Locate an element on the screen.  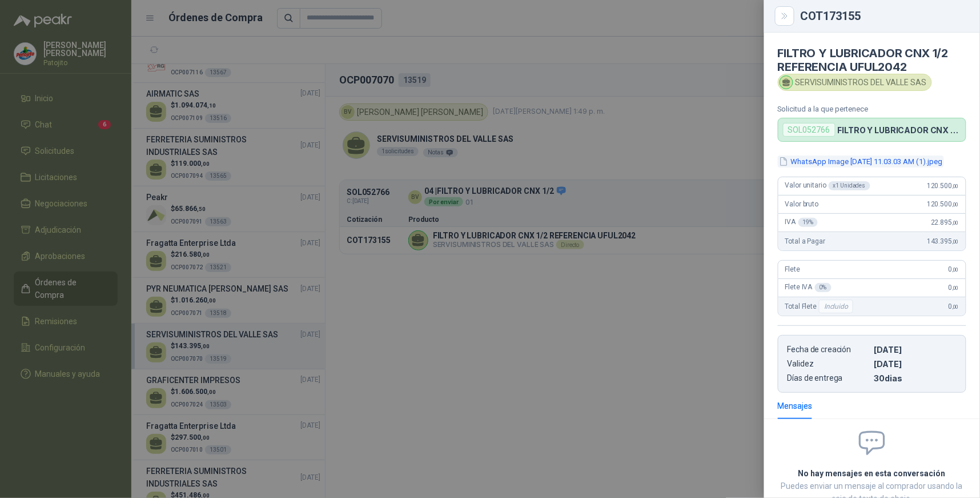
span: Total a Pagar is located at coordinates (805, 241).